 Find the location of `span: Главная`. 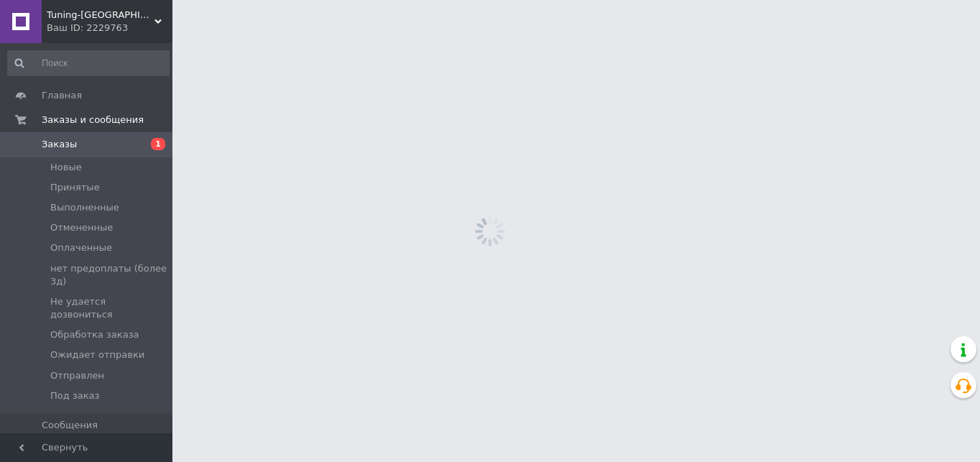

span: Главная is located at coordinates (62, 96).